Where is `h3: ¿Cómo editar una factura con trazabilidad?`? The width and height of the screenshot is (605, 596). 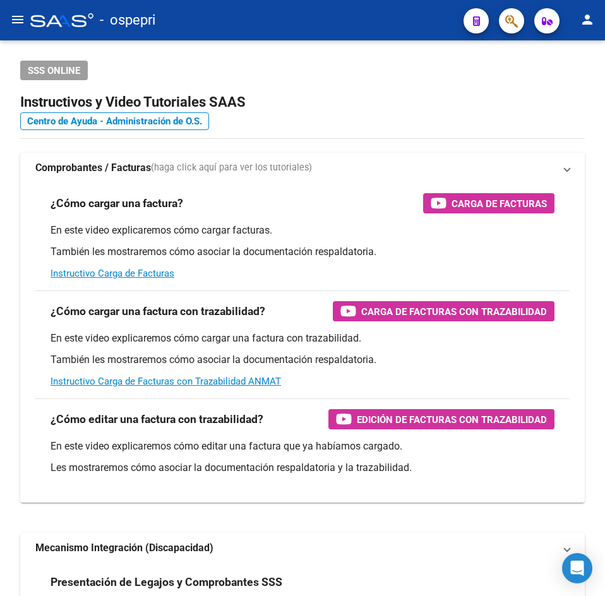 h3: ¿Cómo editar una factura con trazabilidad? is located at coordinates (157, 419).